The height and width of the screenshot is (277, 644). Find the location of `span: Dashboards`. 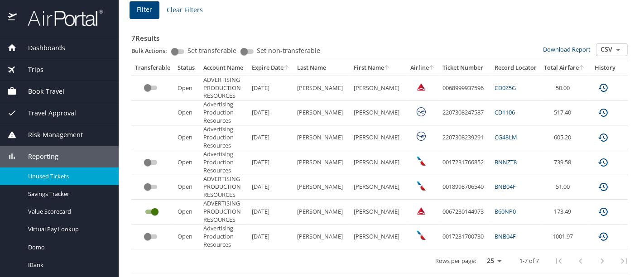

span: Dashboards is located at coordinates (41, 48).